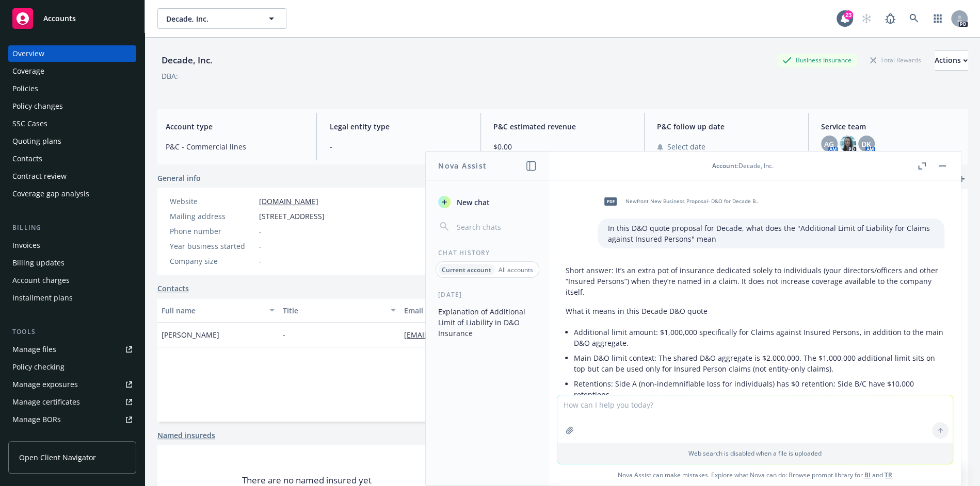  I want to click on div: Quoting plans, so click(36, 141).